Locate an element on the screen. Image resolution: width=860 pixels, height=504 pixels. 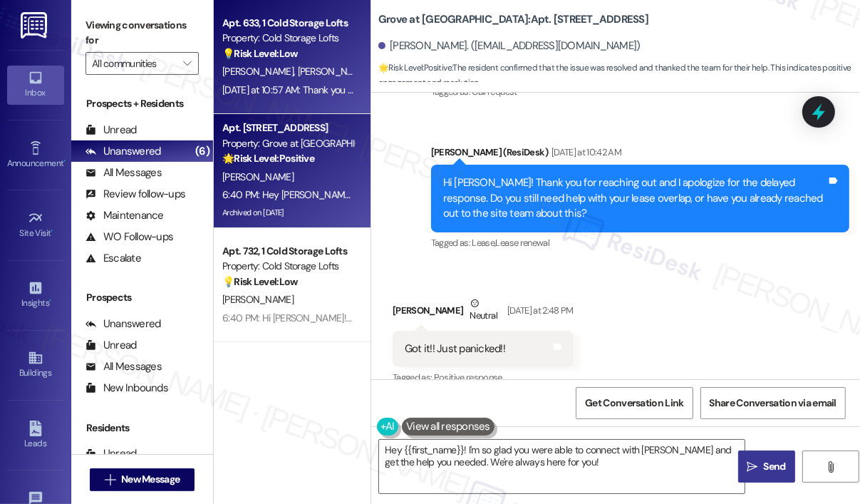
span: Share Conversation via email is located at coordinates (773, 403).